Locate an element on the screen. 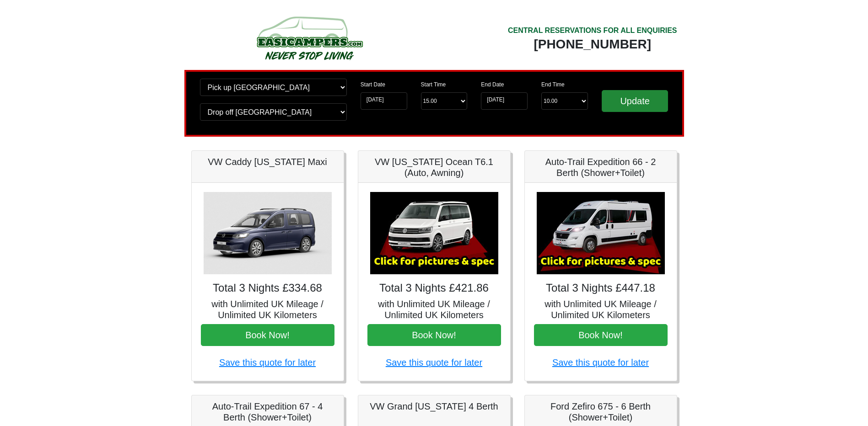 This screenshot has height=426, width=868. img: Auto-Trail Expedition 66 - 2 Berth (Shower+Toilet) is located at coordinates (601, 233).